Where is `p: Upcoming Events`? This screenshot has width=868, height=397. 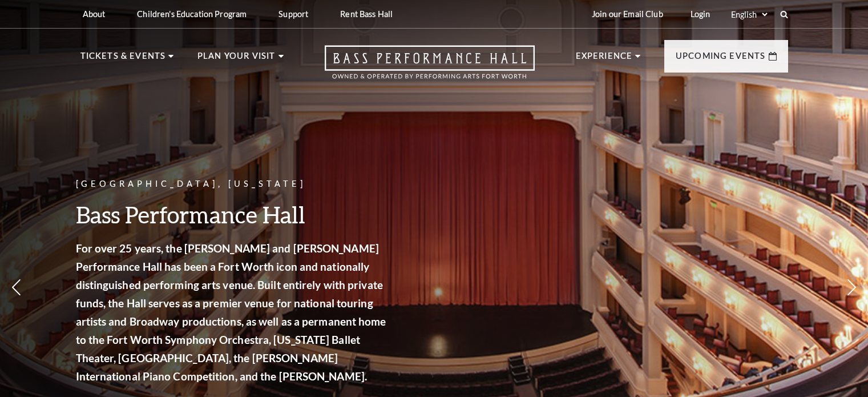 p: Upcoming Events is located at coordinates (721, 59).